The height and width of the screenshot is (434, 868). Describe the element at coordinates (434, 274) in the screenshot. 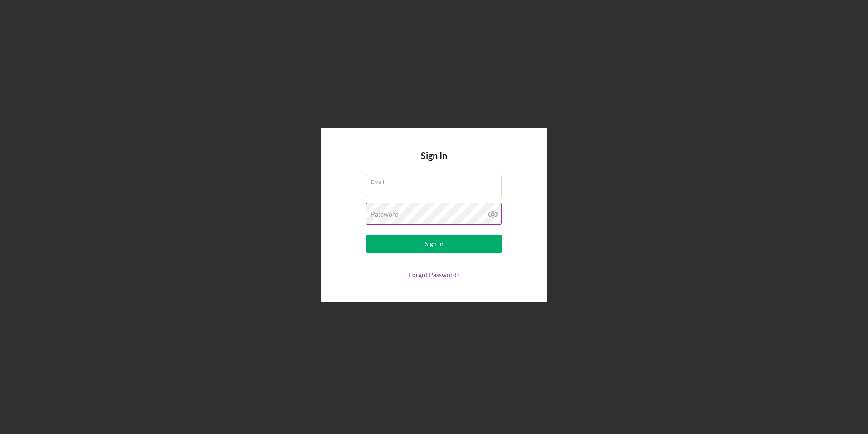

I see `a: Forgot Password?` at that location.